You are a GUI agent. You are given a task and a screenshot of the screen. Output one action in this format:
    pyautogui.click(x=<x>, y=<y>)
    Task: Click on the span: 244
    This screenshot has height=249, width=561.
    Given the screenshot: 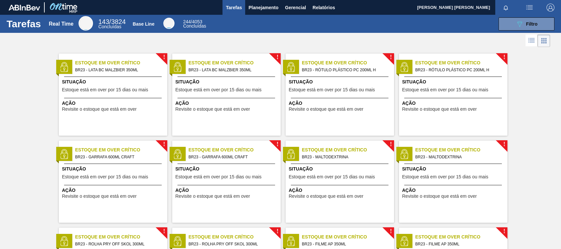 What is the action you would take?
    pyautogui.click(x=187, y=22)
    